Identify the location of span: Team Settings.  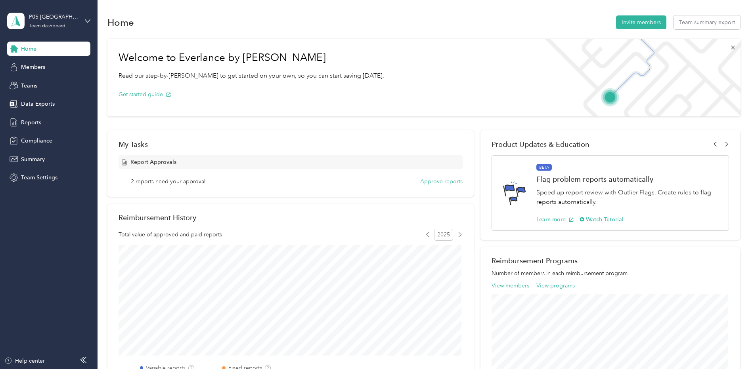
(39, 178).